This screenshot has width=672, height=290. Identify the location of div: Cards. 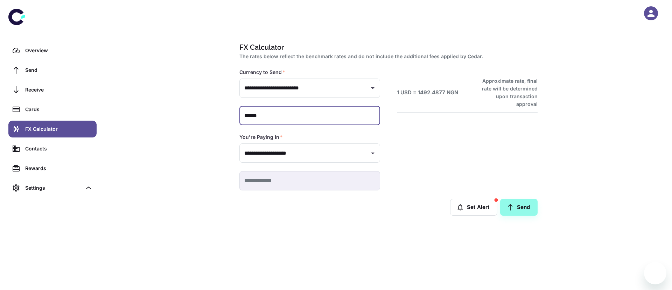
(59, 109).